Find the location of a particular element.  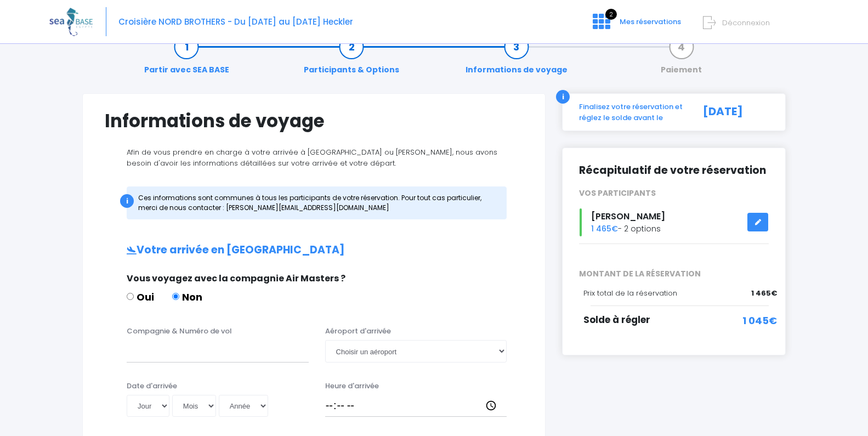

label: Date d'arrivée is located at coordinates (152, 386).